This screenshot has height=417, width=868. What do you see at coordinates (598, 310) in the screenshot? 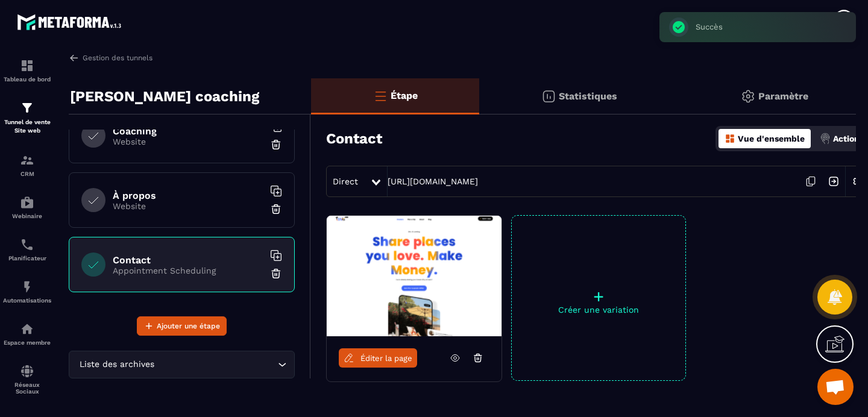
I see `p: Créer une variation` at bounding box center [598, 310].